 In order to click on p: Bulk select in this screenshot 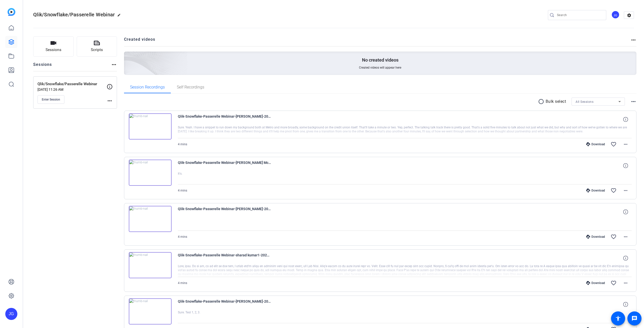, I will do `click(556, 101)`.